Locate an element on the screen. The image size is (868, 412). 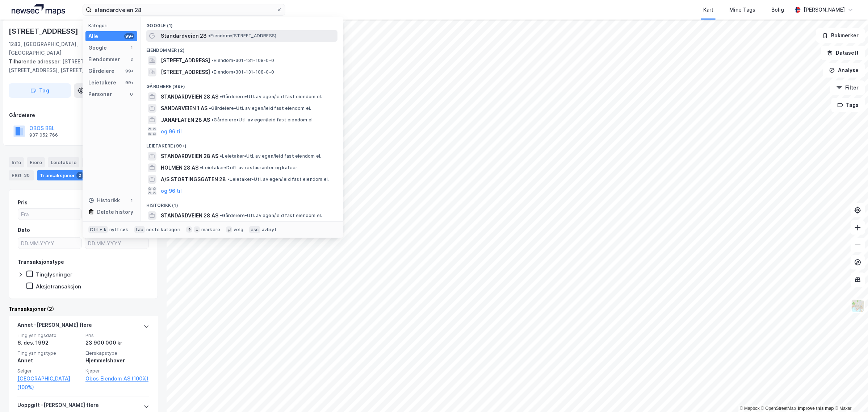
button: Tag is located at coordinates (40, 91).